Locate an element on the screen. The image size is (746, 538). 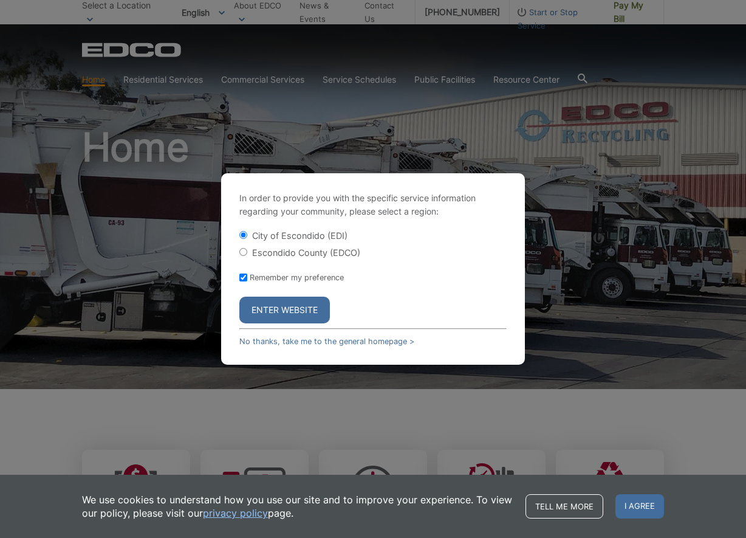
a: Tell me more is located at coordinates (565, 506).